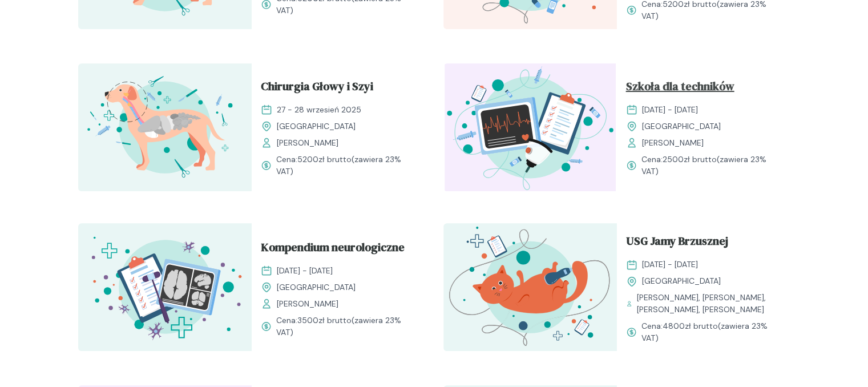 This screenshot has height=387, width=868. Describe the element at coordinates (530, 127) in the screenshot. I see `img: Z2B_FZbqstJ98k08_Technicy_T.svg` at that location.